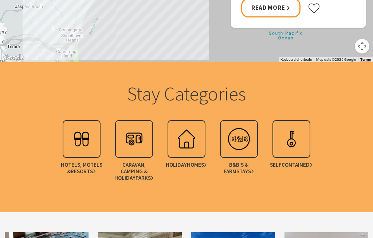 This screenshot has height=238, width=373. I want to click on button: Map camera controls, so click(362, 46).